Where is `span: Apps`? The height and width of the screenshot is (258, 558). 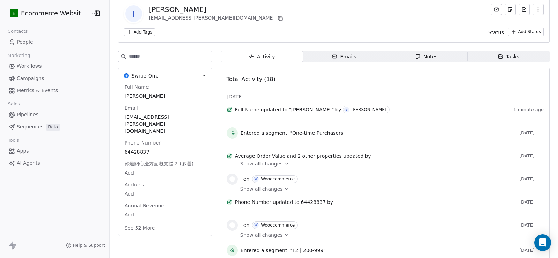 span: Apps is located at coordinates (23, 151).